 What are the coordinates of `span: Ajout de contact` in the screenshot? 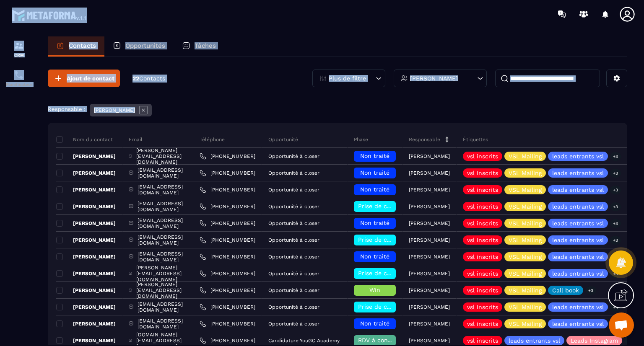 It's located at (90, 78).